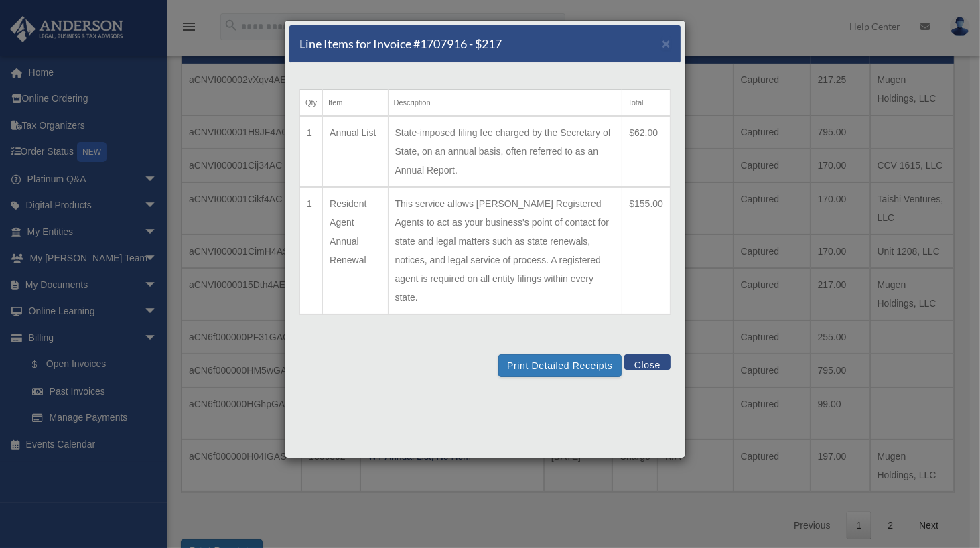  I want to click on th: Item, so click(355, 103).